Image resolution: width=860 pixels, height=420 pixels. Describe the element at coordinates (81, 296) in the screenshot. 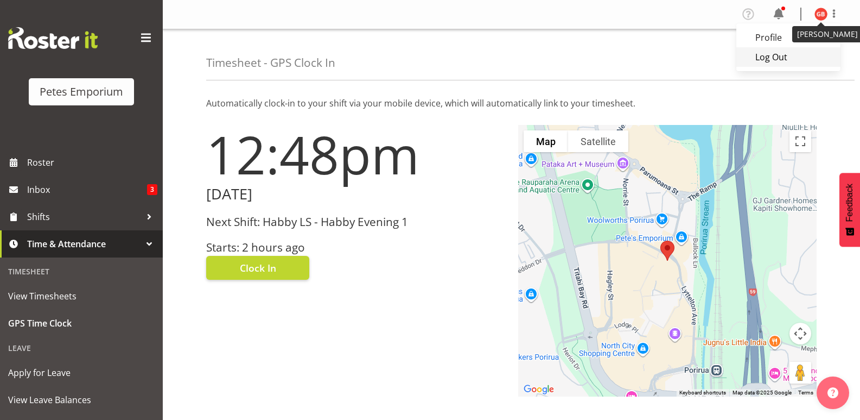

I see `span: View Timesheets` at that location.